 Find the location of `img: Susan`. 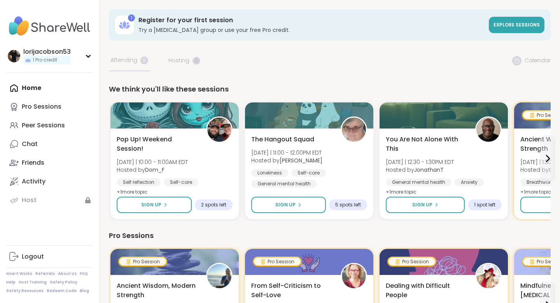

img: Susan is located at coordinates (354, 130).